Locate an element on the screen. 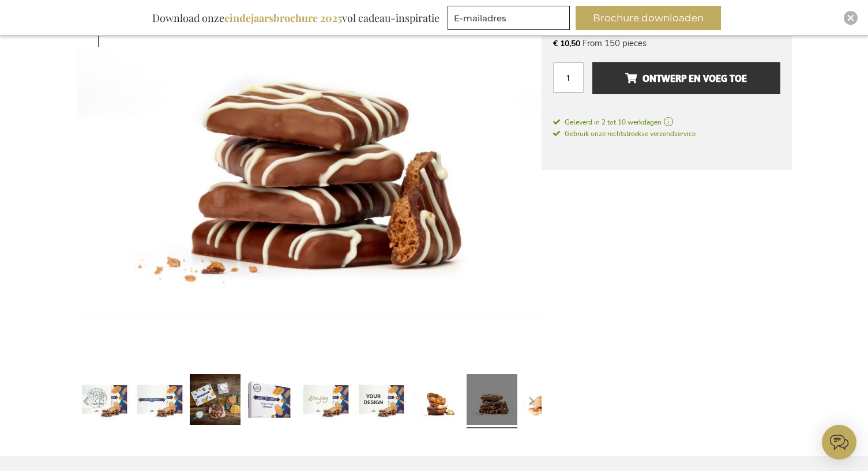 Image resolution: width=868 pixels, height=471 pixels. div: Download onze vol cadeau-inspiratie is located at coordinates (296, 18).